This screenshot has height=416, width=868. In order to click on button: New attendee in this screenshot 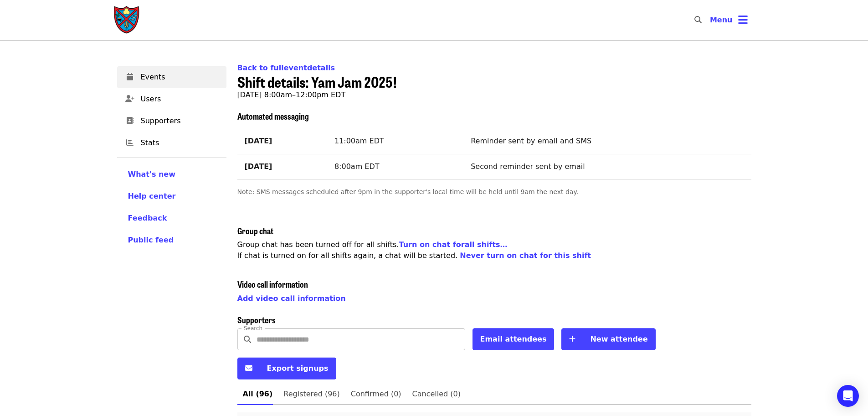, I will do `click(608, 339)`.